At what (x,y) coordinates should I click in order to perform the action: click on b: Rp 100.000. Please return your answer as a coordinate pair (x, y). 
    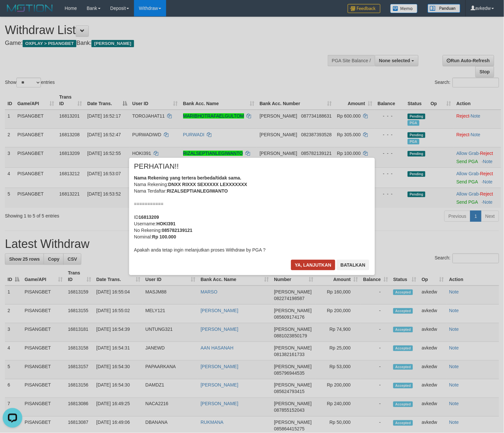
    Looking at the image, I should click on (164, 237).